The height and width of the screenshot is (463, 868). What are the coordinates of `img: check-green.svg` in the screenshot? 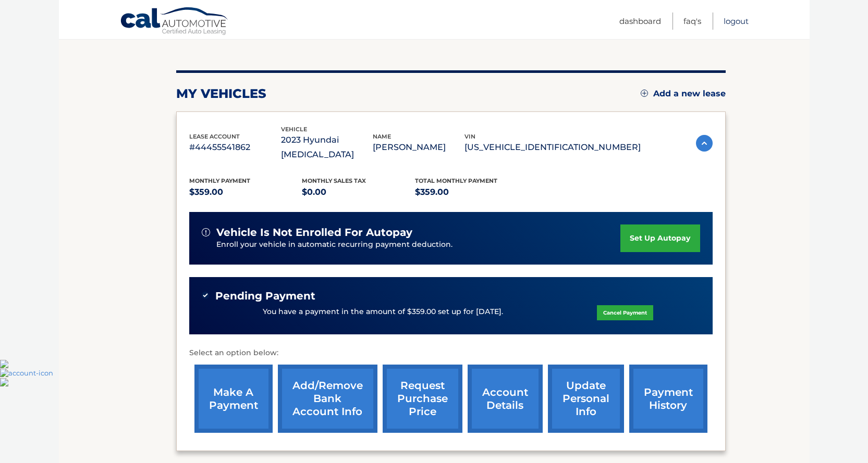 It's located at (206, 295).